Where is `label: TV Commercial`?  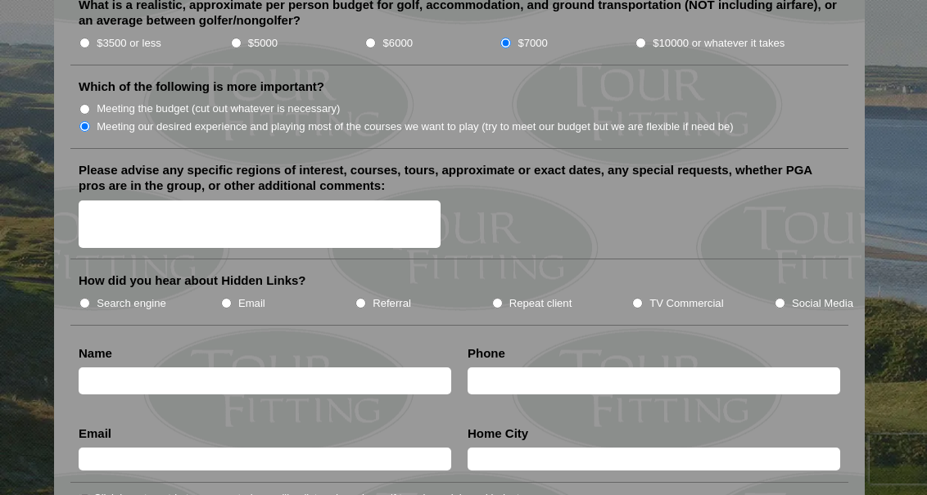 label: TV Commercial is located at coordinates (686, 304).